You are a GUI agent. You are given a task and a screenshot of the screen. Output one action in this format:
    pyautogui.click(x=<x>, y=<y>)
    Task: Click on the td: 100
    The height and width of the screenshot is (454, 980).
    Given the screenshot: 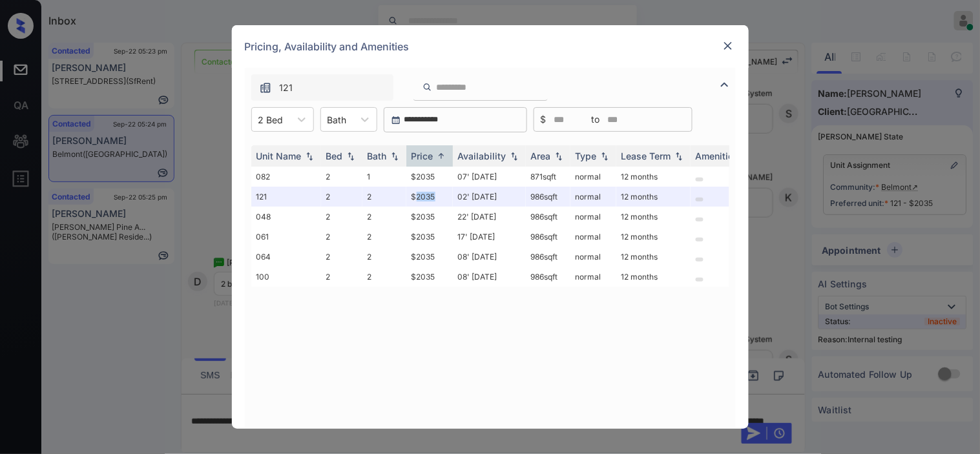 What is the action you would take?
    pyautogui.click(x=286, y=277)
    